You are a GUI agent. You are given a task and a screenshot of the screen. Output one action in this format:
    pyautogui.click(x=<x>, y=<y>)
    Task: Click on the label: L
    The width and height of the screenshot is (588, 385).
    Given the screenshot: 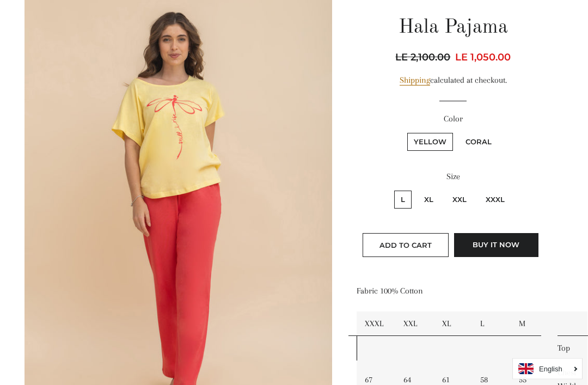 What is the action you would take?
    pyautogui.click(x=403, y=200)
    